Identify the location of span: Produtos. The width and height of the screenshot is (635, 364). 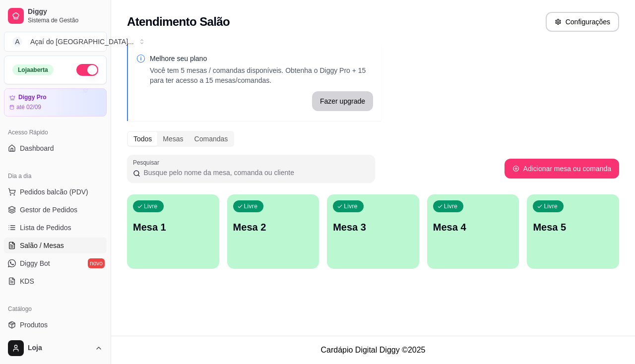
(34, 325).